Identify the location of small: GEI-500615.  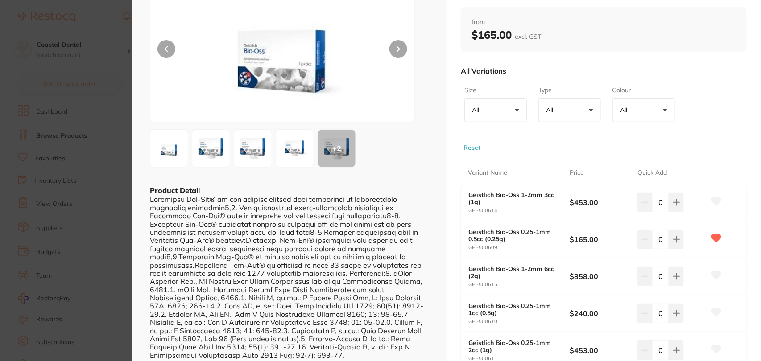
(519, 285).